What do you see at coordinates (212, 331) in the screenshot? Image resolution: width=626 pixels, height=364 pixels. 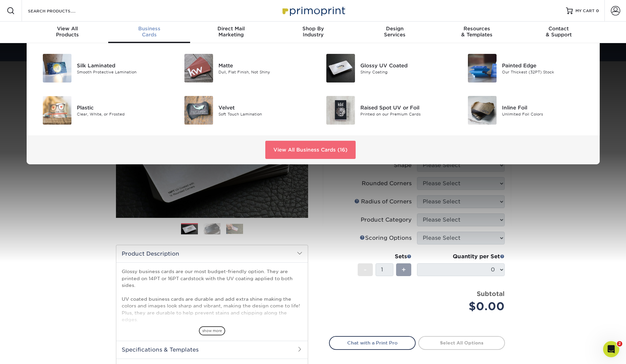 I see `span: show more` at bounding box center [212, 331].